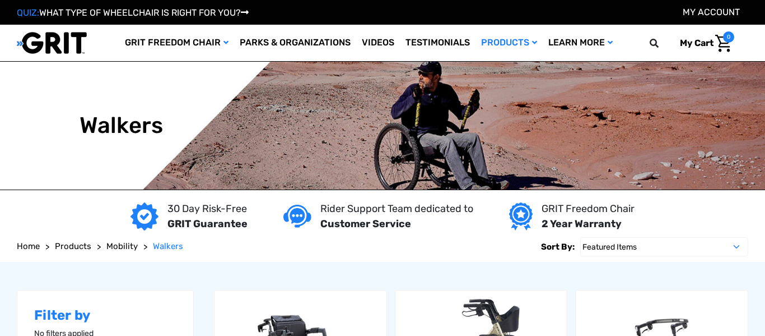 Image resolution: width=765 pixels, height=336 pixels. What do you see at coordinates (366, 224) in the screenshot?
I see `strong: Customer Service` at bounding box center [366, 224].